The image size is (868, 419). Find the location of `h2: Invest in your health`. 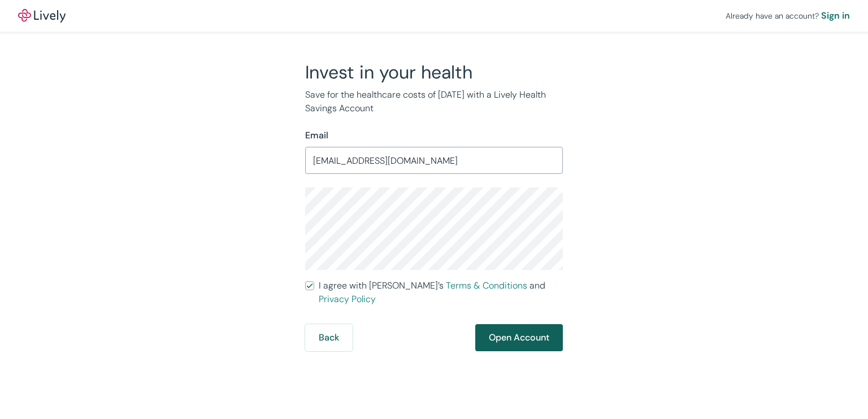

h2: Invest in your health is located at coordinates (434, 72).